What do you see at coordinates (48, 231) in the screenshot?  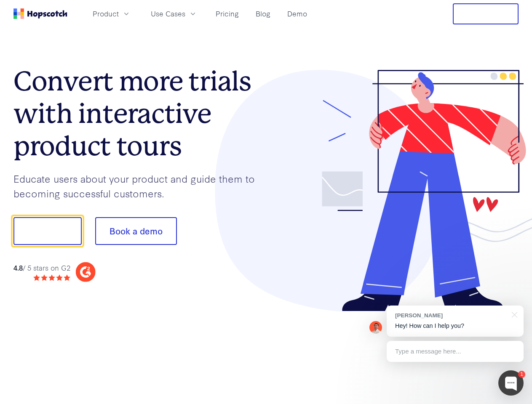 I see `button: Show me!` at bounding box center [48, 231].